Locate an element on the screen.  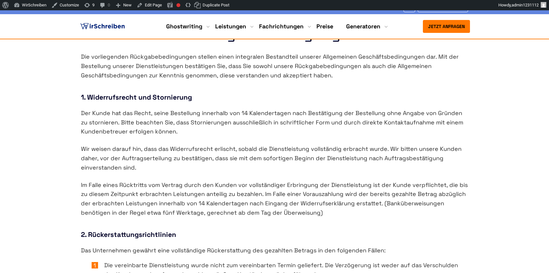
span: Im Falle eines Rücktritts vom Vertrag durch den Kunden vor vollständiger Erbringung der Dienstlei... is located at coordinates (274, 194).